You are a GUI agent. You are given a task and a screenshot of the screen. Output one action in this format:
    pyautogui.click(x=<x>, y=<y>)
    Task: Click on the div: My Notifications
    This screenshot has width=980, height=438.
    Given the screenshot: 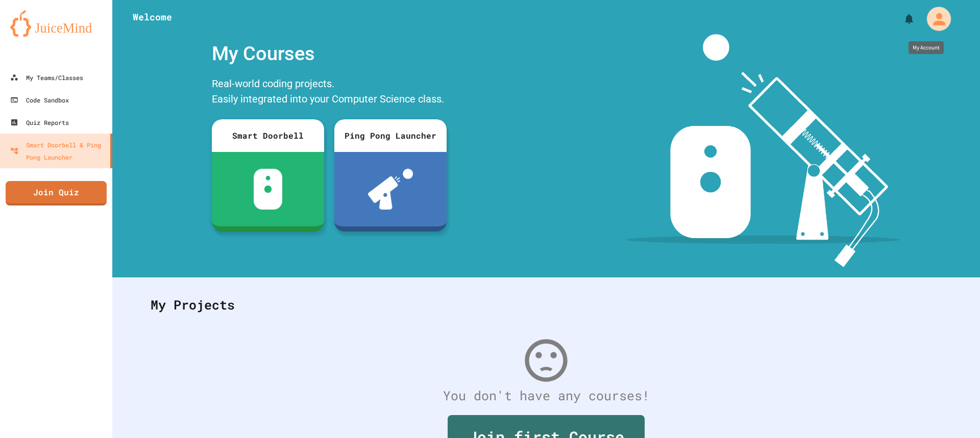 What is the action you would take?
    pyautogui.click(x=901, y=19)
    